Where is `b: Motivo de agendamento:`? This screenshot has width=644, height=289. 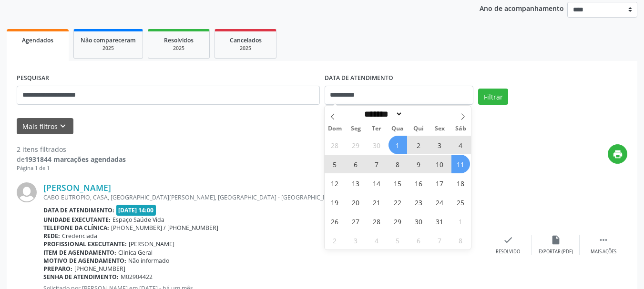 b: Motivo de agendamento: is located at coordinates (85, 261).